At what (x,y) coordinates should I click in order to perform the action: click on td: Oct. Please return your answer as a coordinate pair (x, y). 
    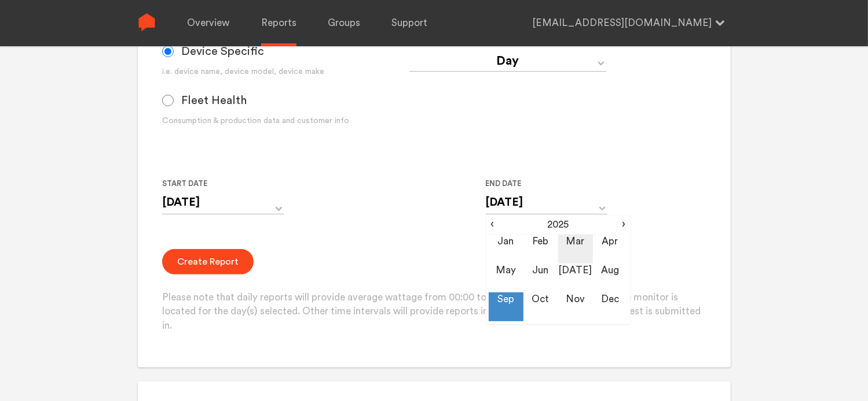
    Looking at the image, I should click on (541, 308).